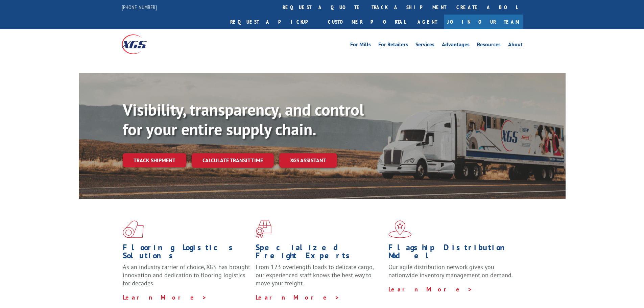  Describe the element at coordinates (515, 46) in the screenshot. I see `a: About` at that location.